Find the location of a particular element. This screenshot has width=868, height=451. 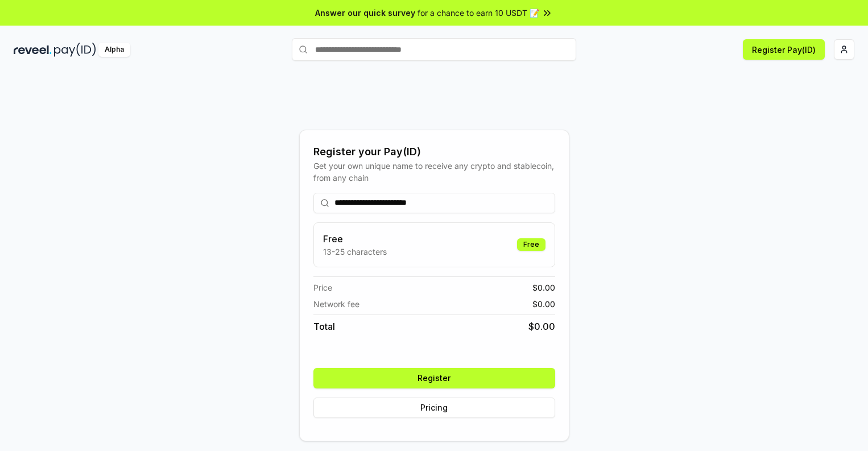

span: Total is located at coordinates (324, 326).